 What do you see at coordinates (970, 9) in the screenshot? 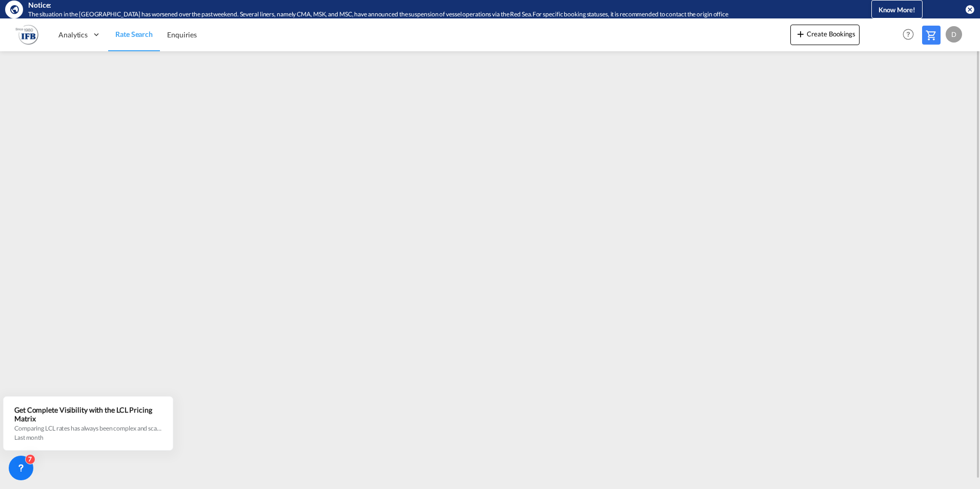
I see `button: icon-close-circle` at bounding box center [970, 9].